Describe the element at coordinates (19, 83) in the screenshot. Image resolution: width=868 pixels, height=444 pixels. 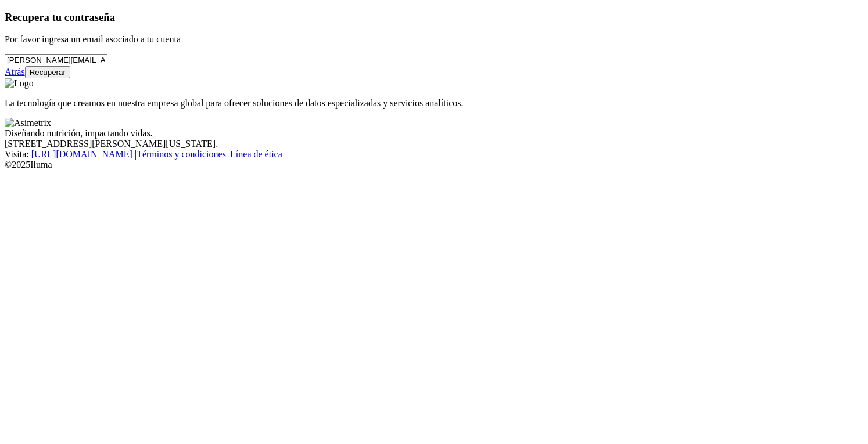
I see `img: Logo` at that location.